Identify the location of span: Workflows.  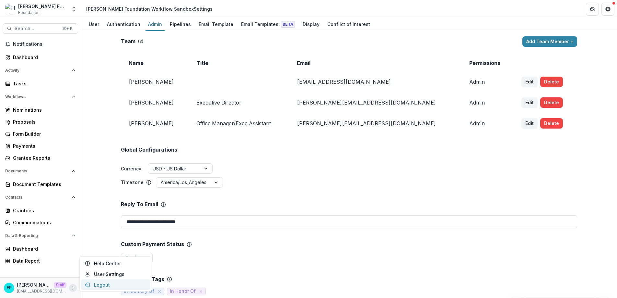
(37, 97).